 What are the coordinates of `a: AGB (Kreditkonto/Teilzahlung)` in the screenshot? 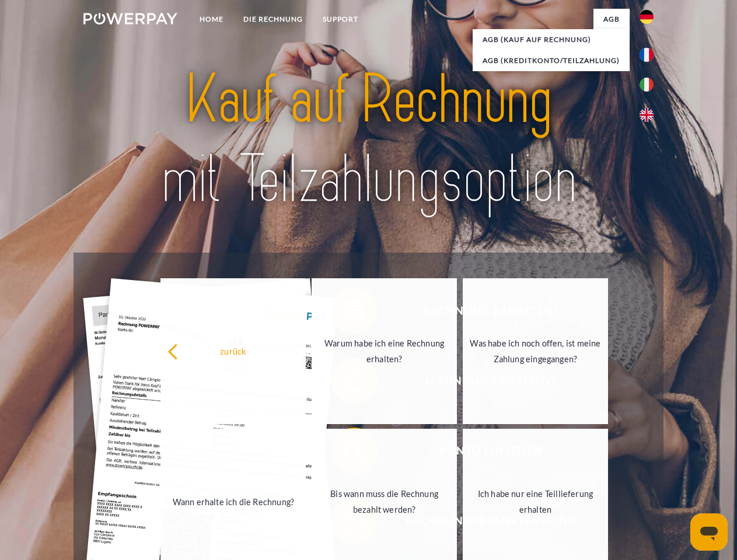 It's located at (551, 60).